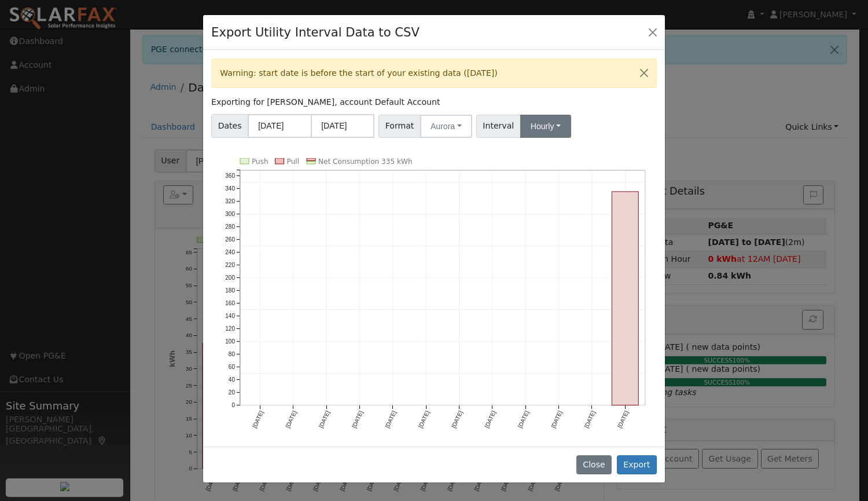  What do you see at coordinates (229, 316) in the screenshot?
I see `text: 140` at bounding box center [229, 316].